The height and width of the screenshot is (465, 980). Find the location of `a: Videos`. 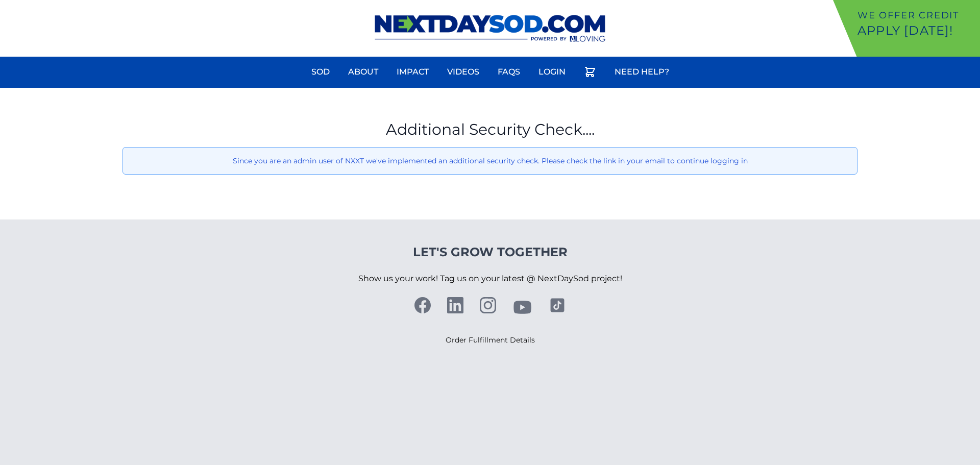

a: Videos is located at coordinates (463, 72).